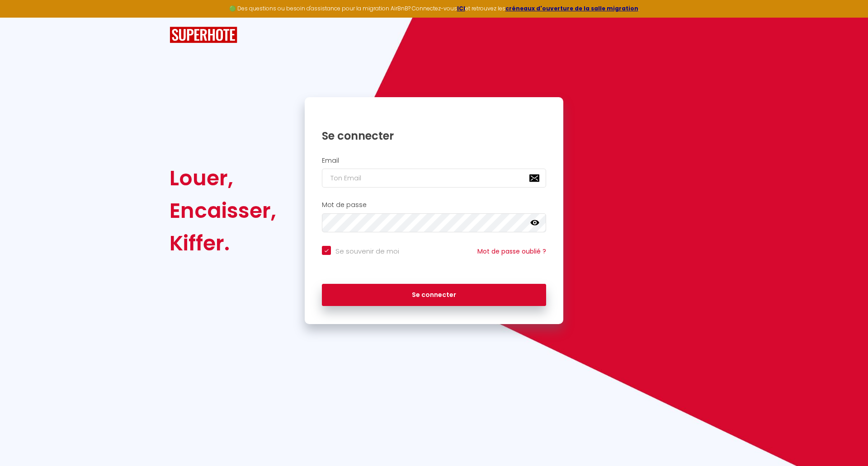  Describe the element at coordinates (223, 243) in the screenshot. I see `div: Kiffer.` at that location.